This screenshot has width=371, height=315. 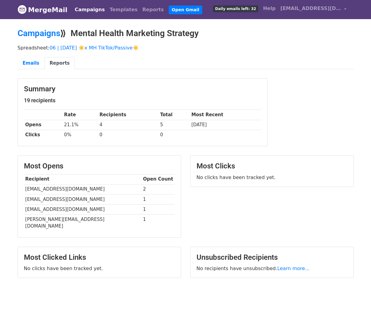 I want to click on a: MergeMail, so click(x=42, y=10).